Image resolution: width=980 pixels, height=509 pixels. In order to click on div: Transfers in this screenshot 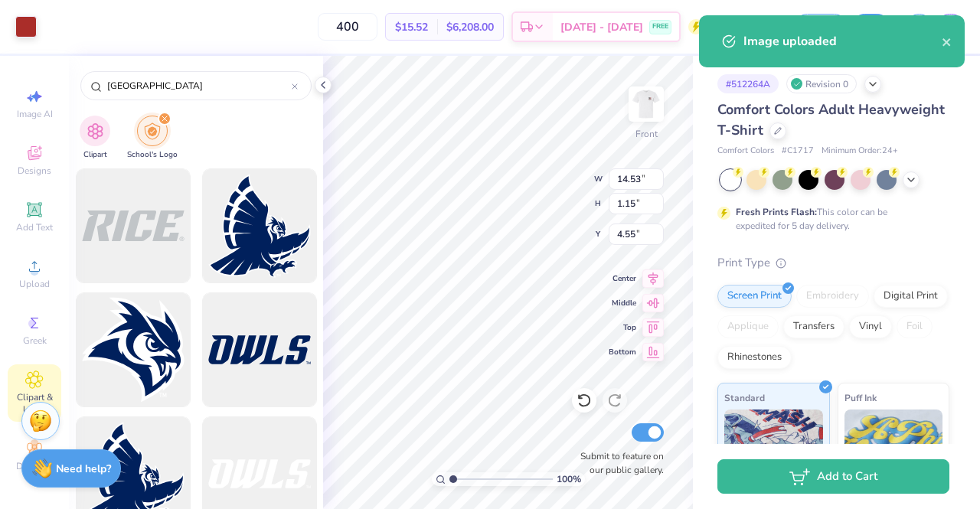, I will do `click(814, 327)`.